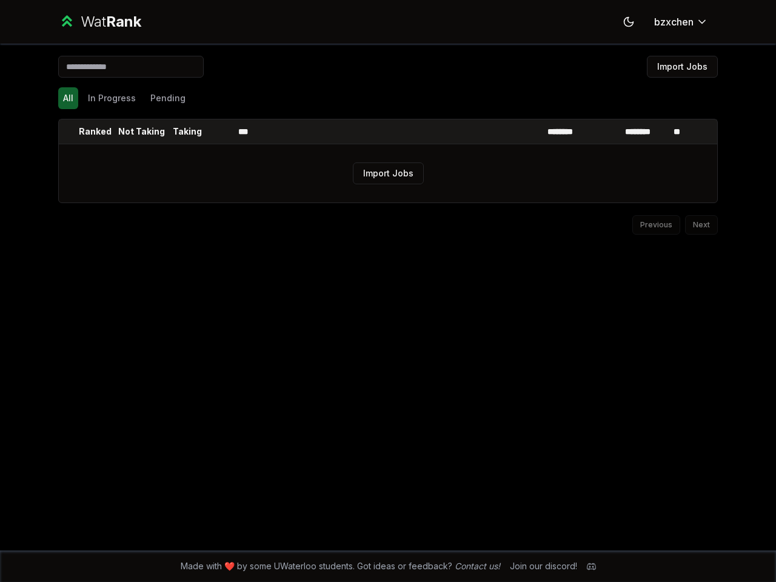 This screenshot has height=582, width=776. I want to click on p: Ranked, so click(95, 132).